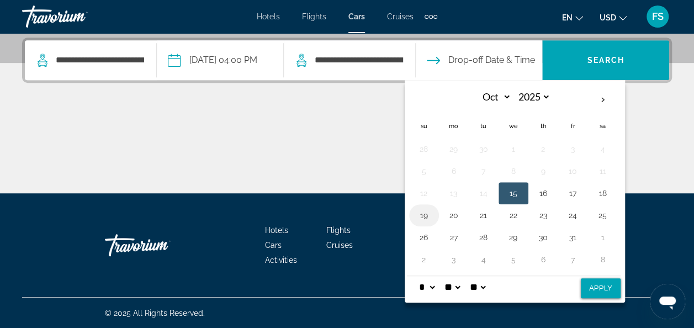 The image size is (694, 328). I want to click on button: Day 10, so click(573, 171).